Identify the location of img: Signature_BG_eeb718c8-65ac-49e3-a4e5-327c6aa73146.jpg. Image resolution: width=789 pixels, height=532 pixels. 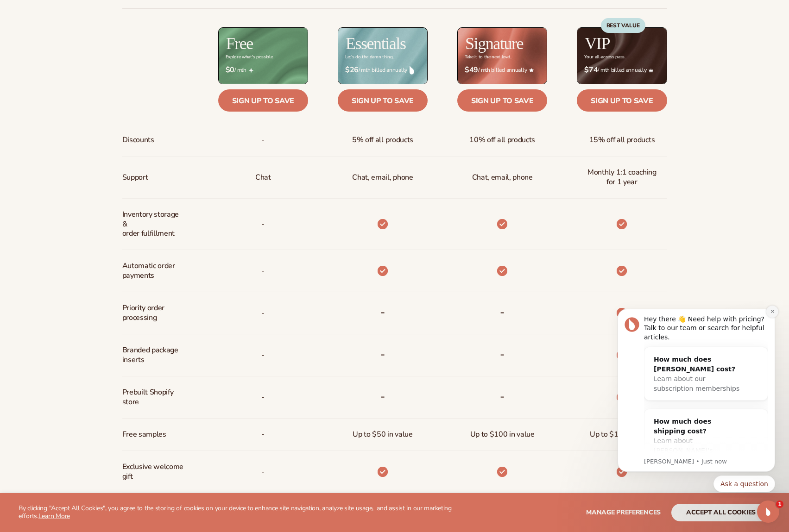
(503, 56).